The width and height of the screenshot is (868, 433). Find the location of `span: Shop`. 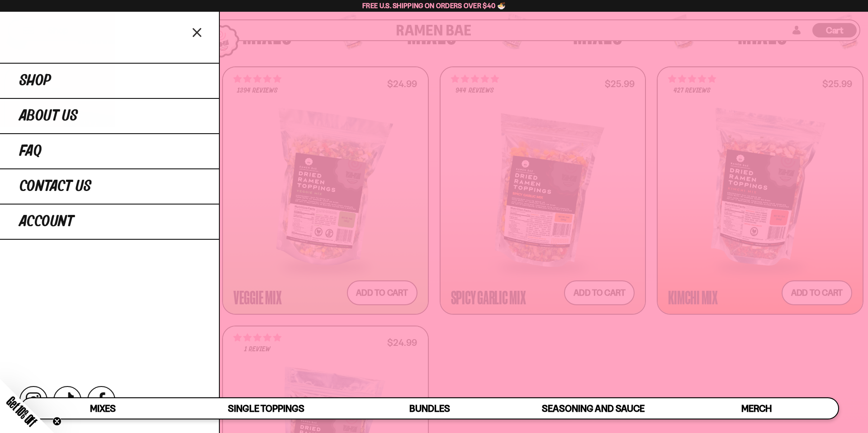

span: Shop is located at coordinates (35, 81).